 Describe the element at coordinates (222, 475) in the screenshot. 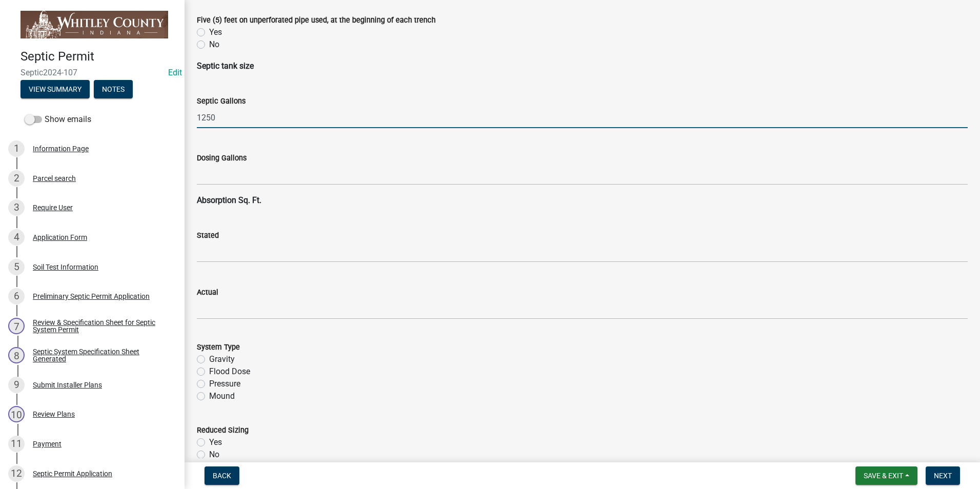

I see `button: Back` at that location.